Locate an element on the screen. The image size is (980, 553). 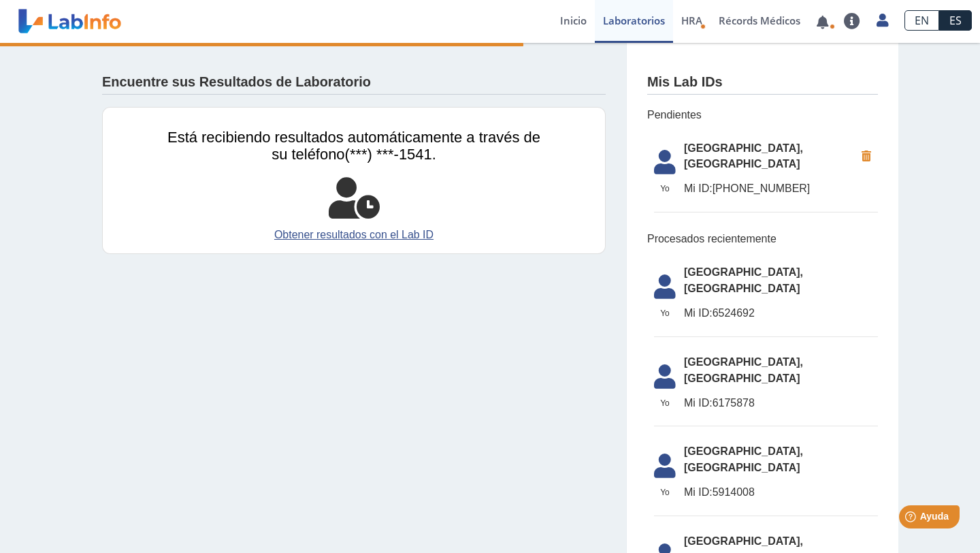
a: Obtener resultados con el Lab ID is located at coordinates (354, 235).